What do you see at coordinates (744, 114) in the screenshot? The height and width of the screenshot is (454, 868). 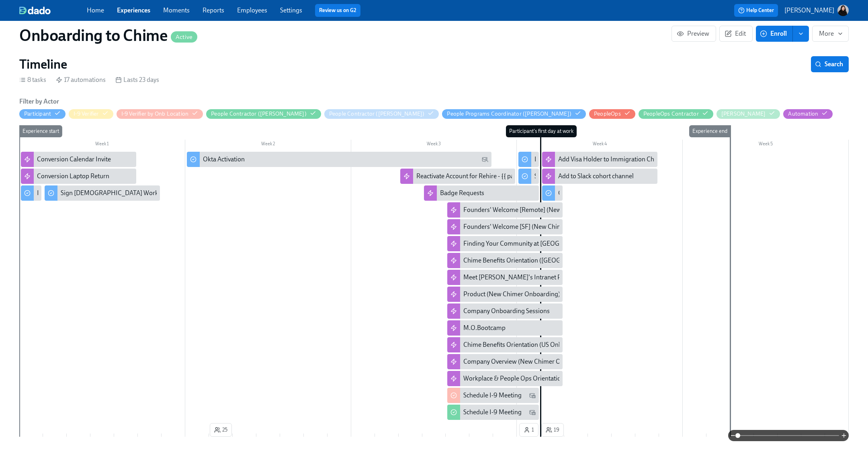 I see `div: Hide Sarah Wong` at bounding box center [744, 114].